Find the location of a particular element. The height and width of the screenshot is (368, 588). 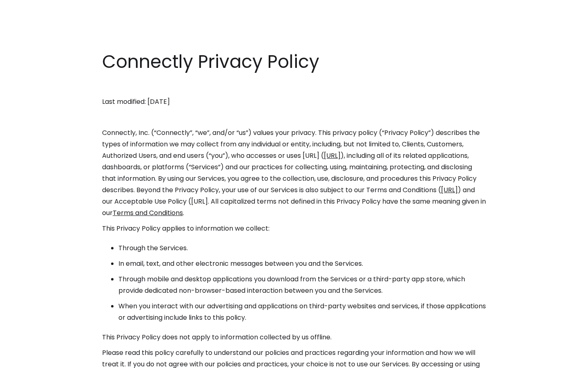

li: Through the Services. is located at coordinates (303, 249).